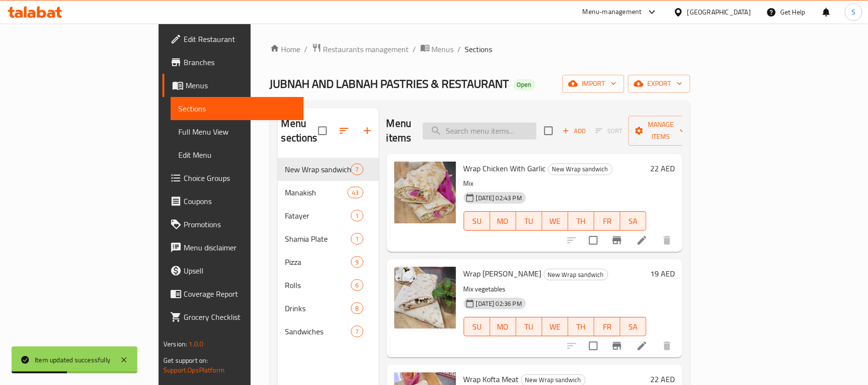 This screenshot has width=868, height=385. Describe the element at coordinates (524, 85) in the screenshot. I see `div: Open` at that location.